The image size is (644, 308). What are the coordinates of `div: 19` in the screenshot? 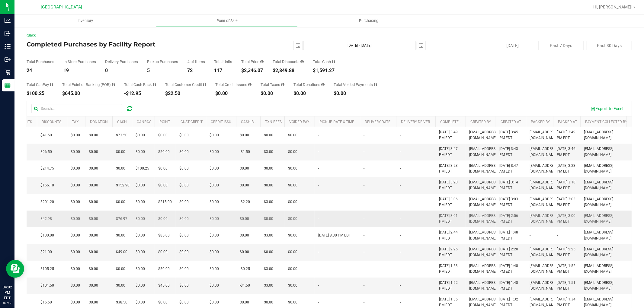 It's located at (80, 71).